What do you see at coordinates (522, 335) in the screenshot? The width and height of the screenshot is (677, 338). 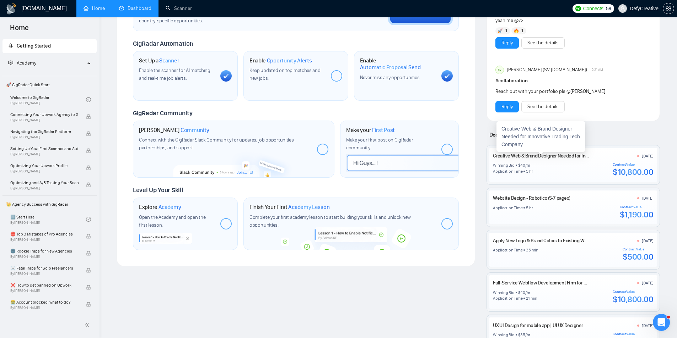 I see `div: 35` at bounding box center [522, 335].